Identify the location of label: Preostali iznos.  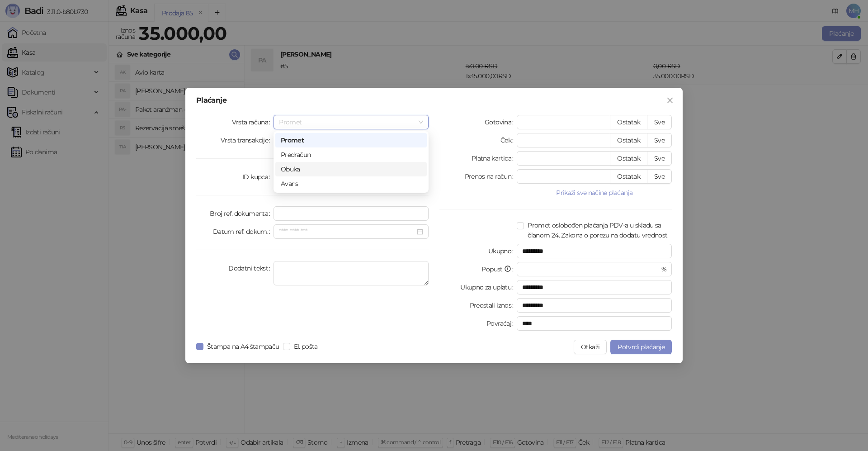
(493, 305).